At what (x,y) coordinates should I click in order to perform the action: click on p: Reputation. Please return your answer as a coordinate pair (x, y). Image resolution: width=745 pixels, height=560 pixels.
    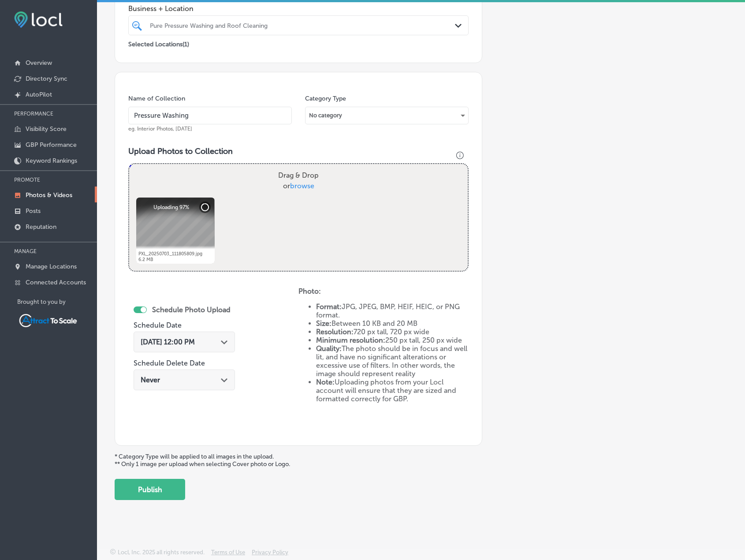
    Looking at the image, I should click on (41, 226).